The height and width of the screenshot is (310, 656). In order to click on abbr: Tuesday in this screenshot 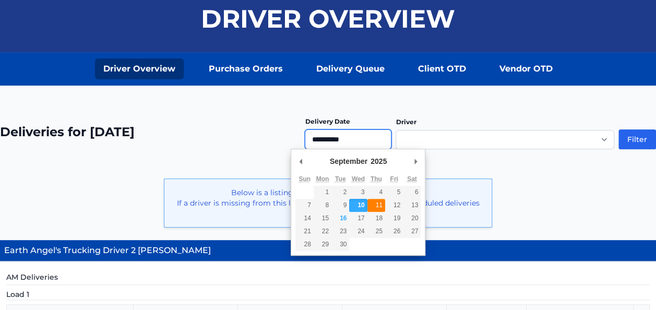, I will do `click(340, 179)`.